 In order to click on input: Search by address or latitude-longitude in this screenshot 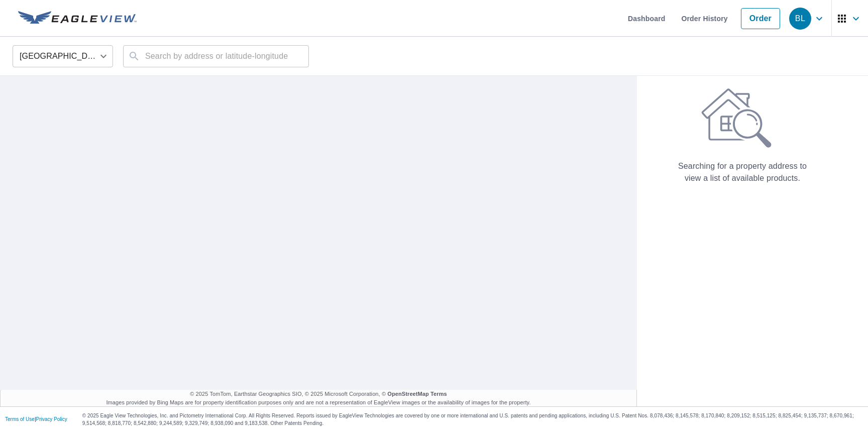, I will do `click(217, 57)`.